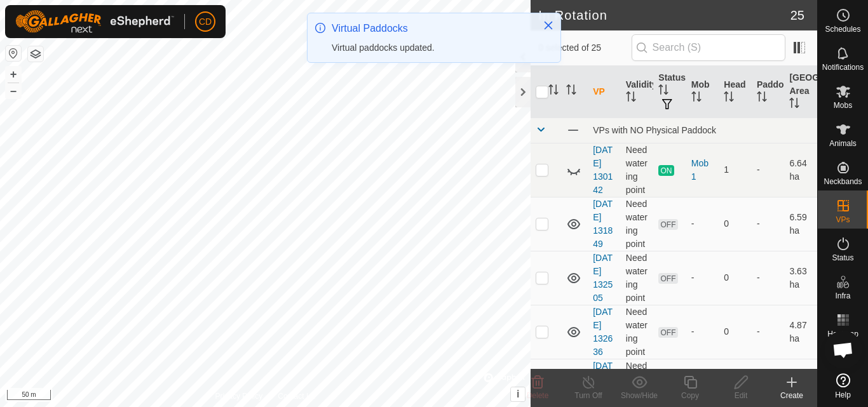  I want to click on img: Gallagher Logo, so click(95, 22).